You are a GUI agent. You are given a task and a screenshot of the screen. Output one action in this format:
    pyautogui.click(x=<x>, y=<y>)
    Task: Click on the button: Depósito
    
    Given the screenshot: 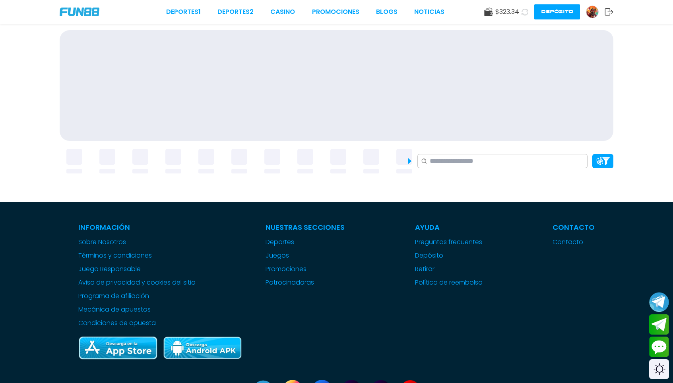 What is the action you would take?
    pyautogui.click(x=557, y=12)
    